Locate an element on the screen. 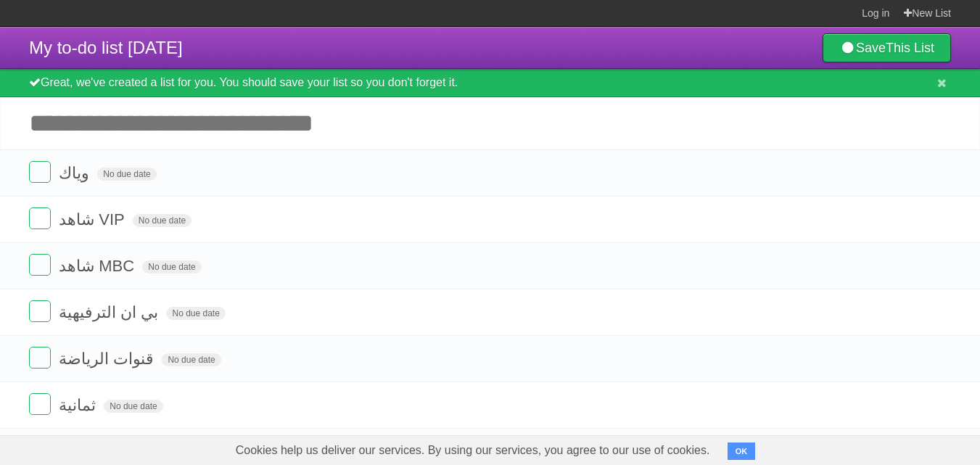 This screenshot has height=465, width=980. b: This List is located at coordinates (910, 47).